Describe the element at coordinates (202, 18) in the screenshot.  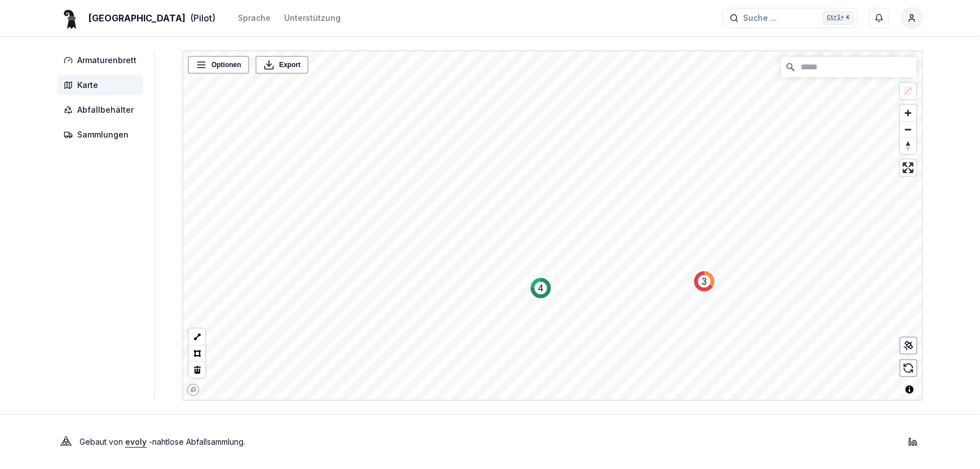
I see `span: (Pilot)` at that location.